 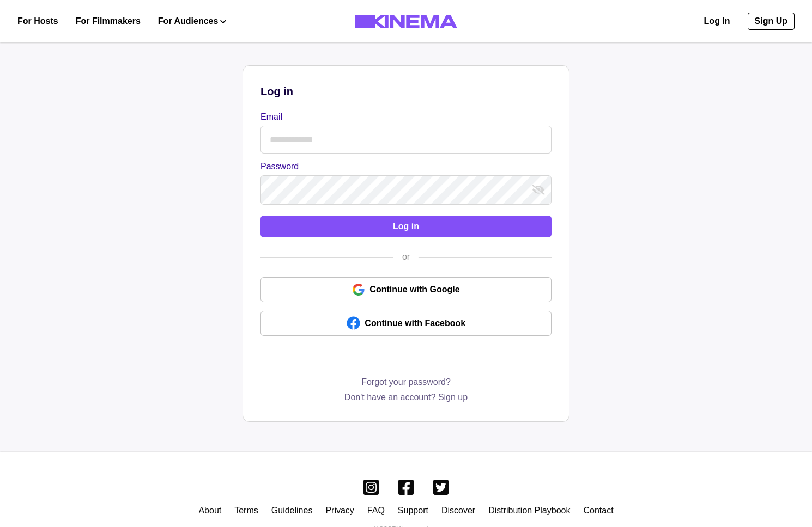 What do you see at coordinates (413, 510) in the screenshot?
I see `a: Support` at bounding box center [413, 510].